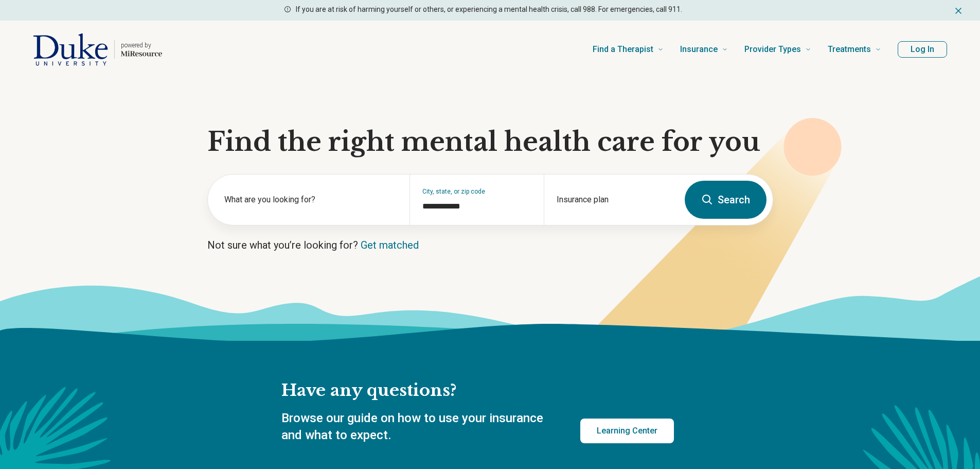  I want to click on p: Browse our guide on how to use your insurance and what to expect., so click(418, 426).